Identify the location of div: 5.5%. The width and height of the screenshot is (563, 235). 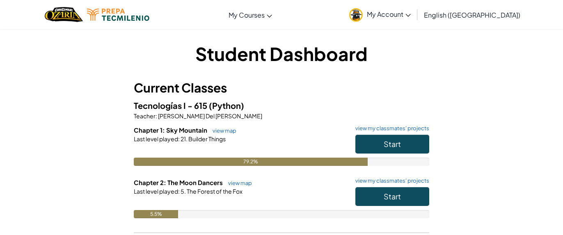
(156, 215).